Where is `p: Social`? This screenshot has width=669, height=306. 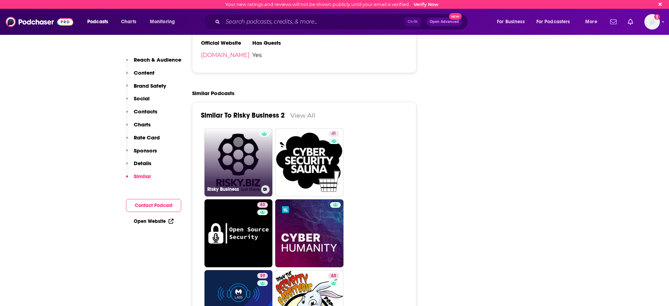
p: Social is located at coordinates (141, 98).